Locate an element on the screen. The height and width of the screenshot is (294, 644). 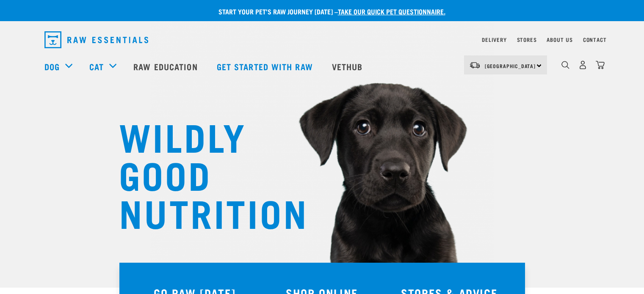
img: home-icon@2x.png is located at coordinates (600, 65).